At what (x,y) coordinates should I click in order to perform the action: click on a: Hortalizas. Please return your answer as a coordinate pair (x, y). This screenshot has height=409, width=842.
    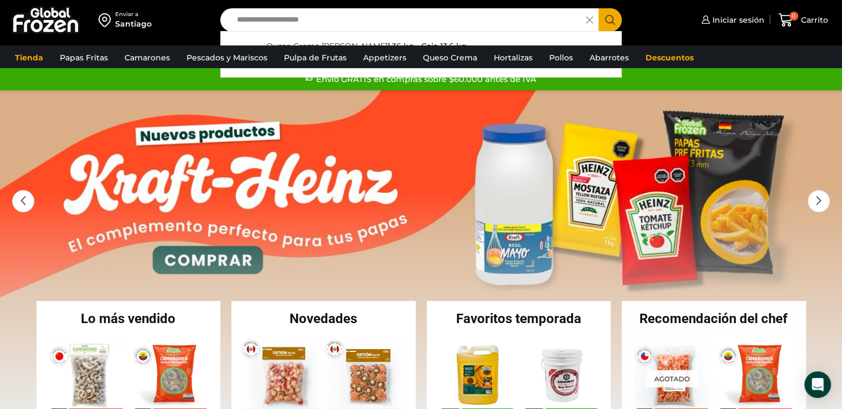
    Looking at the image, I should click on (513, 58).